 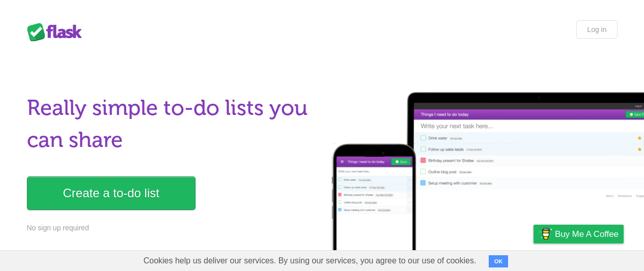 What do you see at coordinates (578, 234) in the screenshot?
I see `a: Buy me a coffee` at bounding box center [578, 234].